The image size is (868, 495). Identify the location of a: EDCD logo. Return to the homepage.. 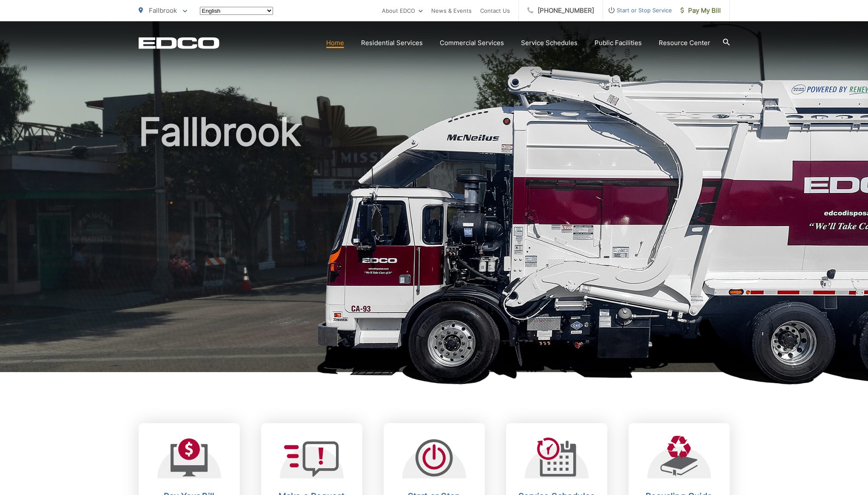
(179, 43).